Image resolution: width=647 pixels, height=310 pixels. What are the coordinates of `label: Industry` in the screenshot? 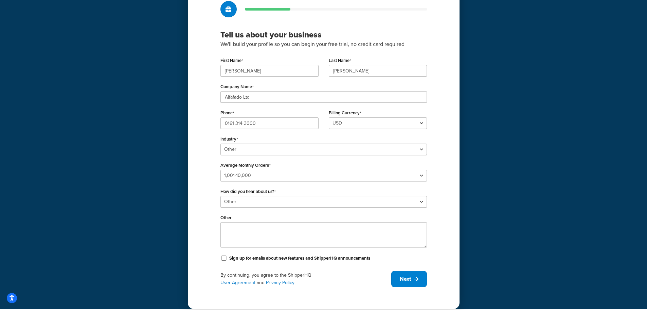 It's located at (229, 139).